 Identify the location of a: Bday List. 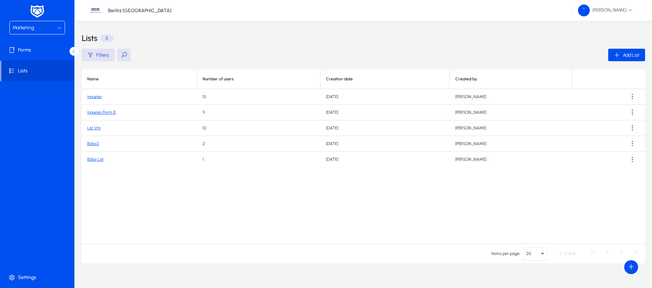
(95, 159).